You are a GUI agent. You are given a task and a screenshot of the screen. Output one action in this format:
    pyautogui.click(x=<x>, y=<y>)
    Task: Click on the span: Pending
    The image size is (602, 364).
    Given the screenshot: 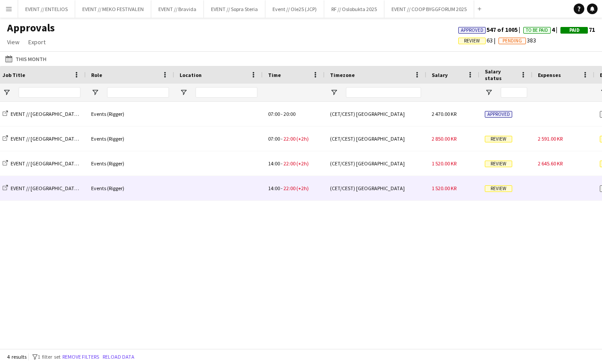 What is the action you would take?
    pyautogui.click(x=512, y=41)
    